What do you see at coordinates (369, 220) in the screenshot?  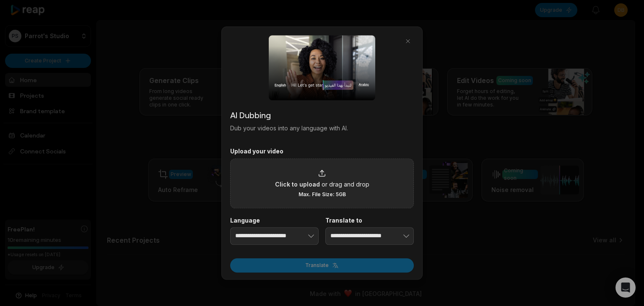 I see `label: Translate to` at bounding box center [369, 220].